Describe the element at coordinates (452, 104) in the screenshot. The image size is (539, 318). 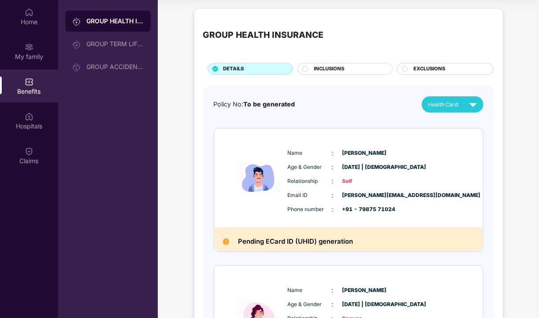
I see `button: Health Card` at that location.